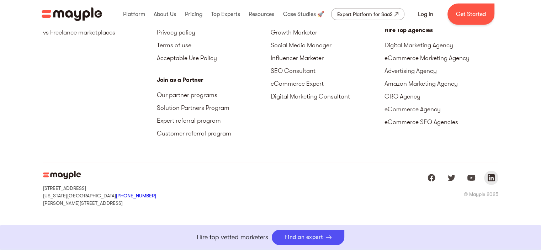  Describe the element at coordinates (442, 84) in the screenshot. I see `a: Amazon Marketing Agency` at that location.